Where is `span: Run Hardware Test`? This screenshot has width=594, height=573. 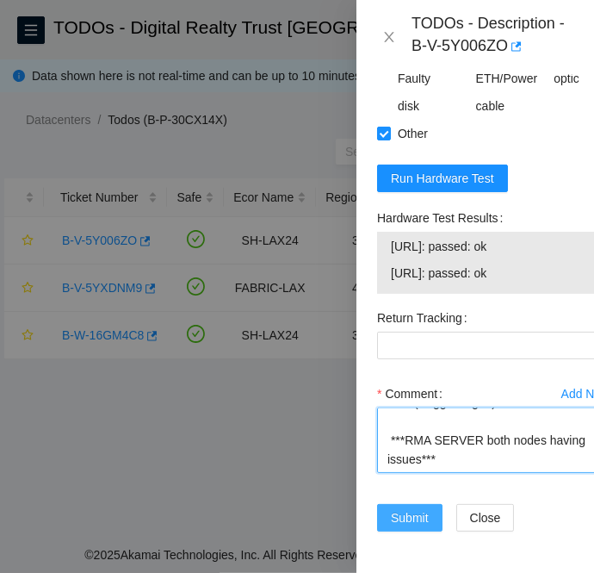 span: Run Hardware Test is located at coordinates (443, 178).